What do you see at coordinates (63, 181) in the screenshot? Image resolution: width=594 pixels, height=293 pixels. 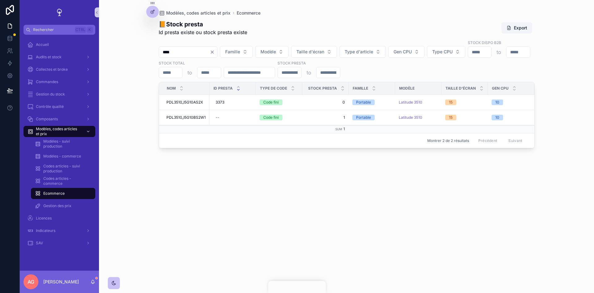 I see `a: Codes articles - commerce` at bounding box center [63, 181].